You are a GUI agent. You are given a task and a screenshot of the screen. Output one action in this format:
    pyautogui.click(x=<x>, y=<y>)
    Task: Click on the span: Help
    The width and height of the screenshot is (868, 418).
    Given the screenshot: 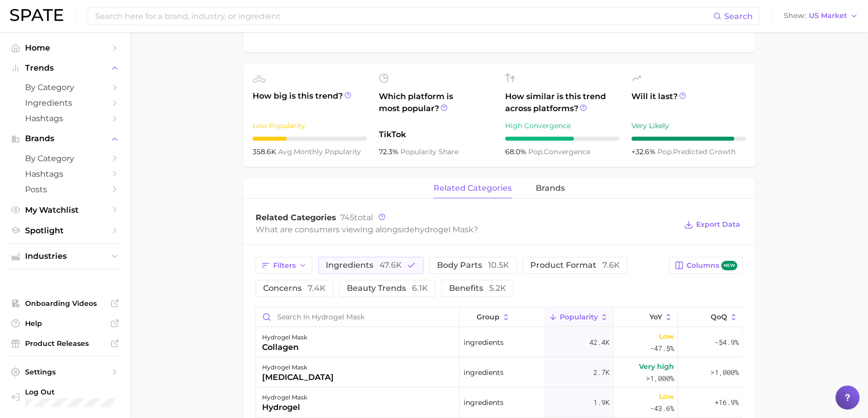 What is the action you would take?
    pyautogui.click(x=65, y=323)
    